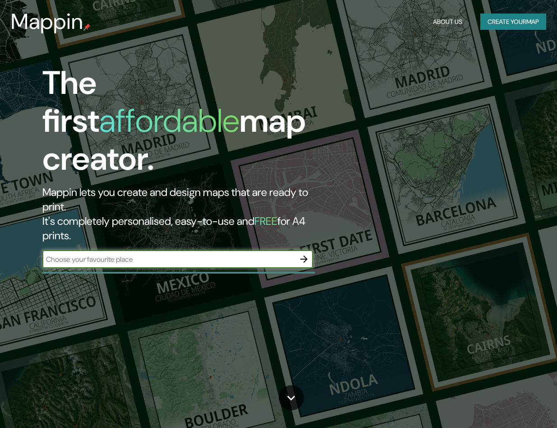 This screenshot has height=428, width=557. What do you see at coordinates (169, 259) in the screenshot?
I see `input: Choose your favourite place` at bounding box center [169, 259].